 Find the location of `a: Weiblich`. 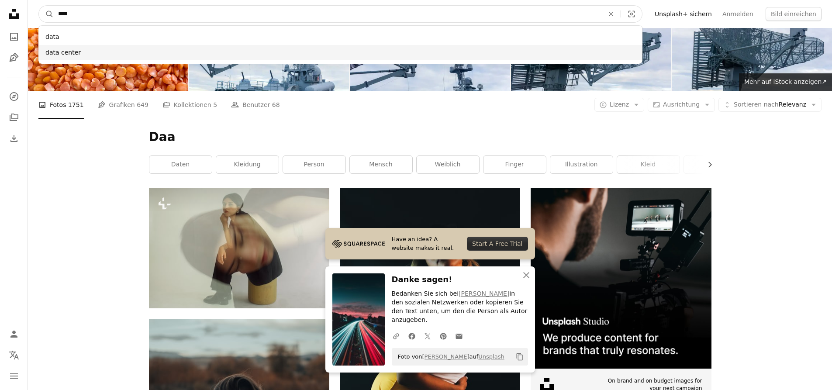

a: Weiblich is located at coordinates (448, 165).